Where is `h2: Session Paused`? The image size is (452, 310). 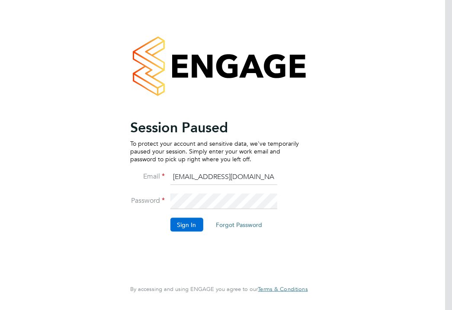
h2: Session Paused is located at coordinates (214, 127).